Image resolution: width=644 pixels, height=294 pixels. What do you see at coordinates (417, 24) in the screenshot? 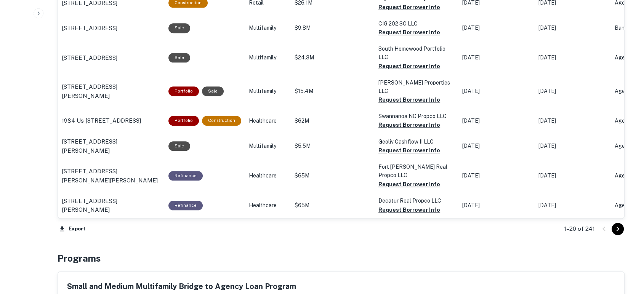
I see `p: CIG 202 SO LLC` at bounding box center [417, 24].